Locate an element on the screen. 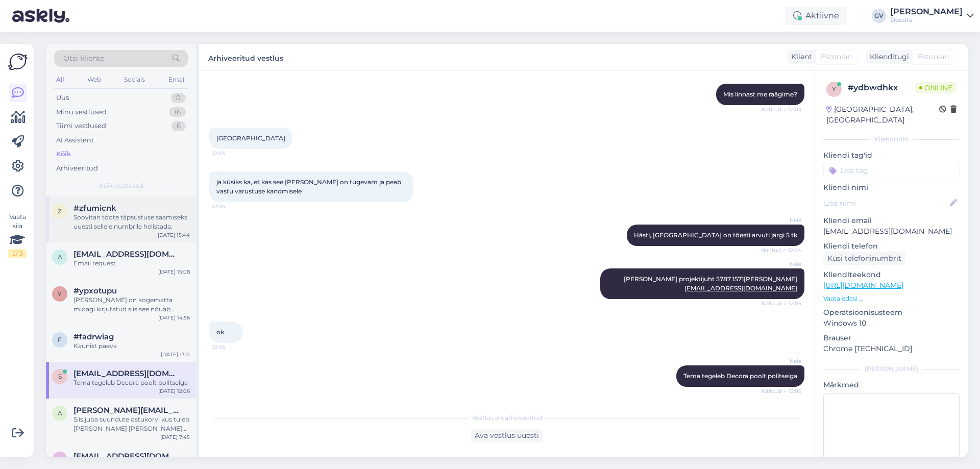 The width and height of the screenshot is (980, 469). div: Kaunist päeva is located at coordinates (132, 346).